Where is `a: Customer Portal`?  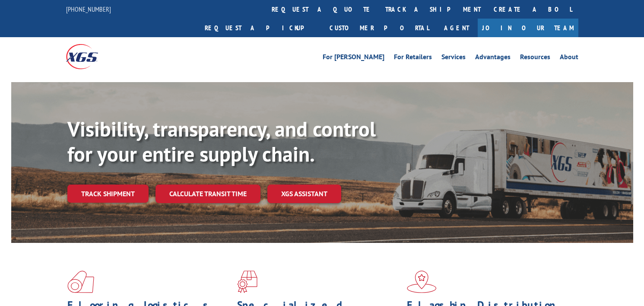
a: Customer Portal is located at coordinates (379, 28).